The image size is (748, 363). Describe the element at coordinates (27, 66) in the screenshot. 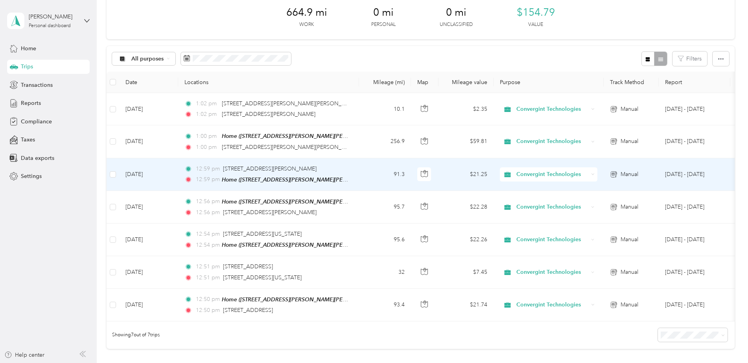

I see `span: Trips` at that location.